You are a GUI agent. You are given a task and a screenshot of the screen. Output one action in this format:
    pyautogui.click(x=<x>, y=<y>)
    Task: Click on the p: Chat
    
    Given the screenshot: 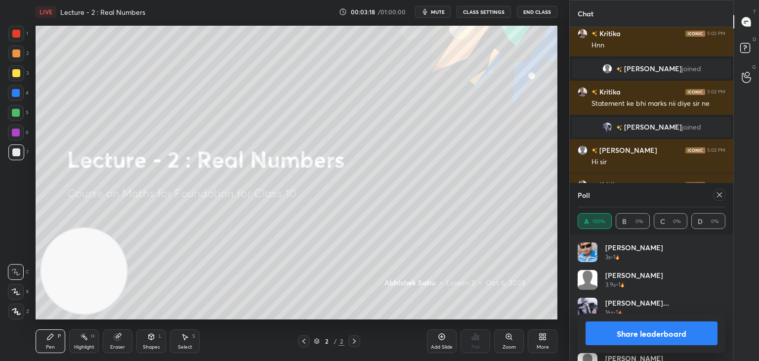 What is the action you would take?
    pyautogui.click(x=586, y=13)
    